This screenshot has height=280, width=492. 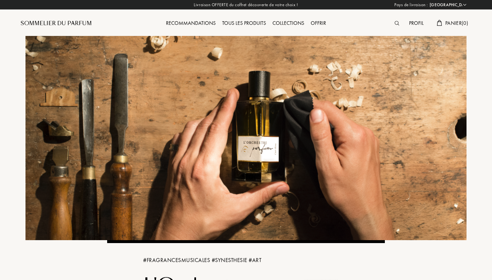 I want to click on span: # FRAGRANCESMUSICALES, so click(x=177, y=260).